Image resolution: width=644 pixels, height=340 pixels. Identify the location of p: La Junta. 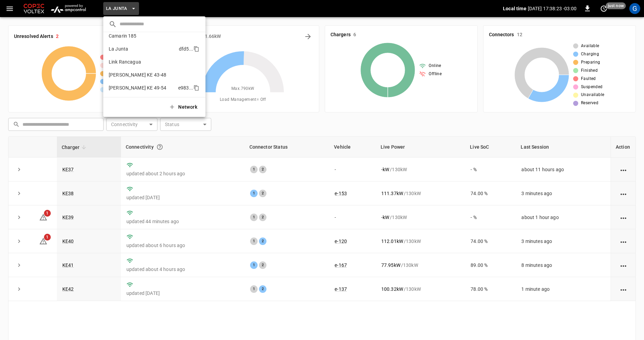
(142, 49).